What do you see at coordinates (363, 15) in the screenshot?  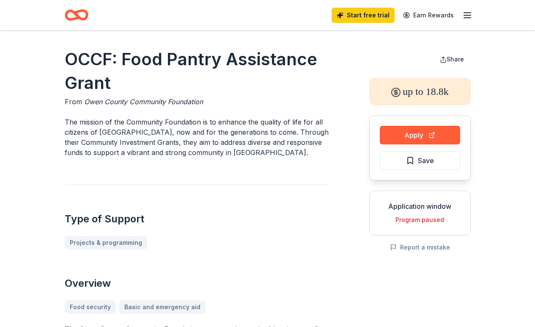 I see `a: Start free trial` at bounding box center [363, 15].